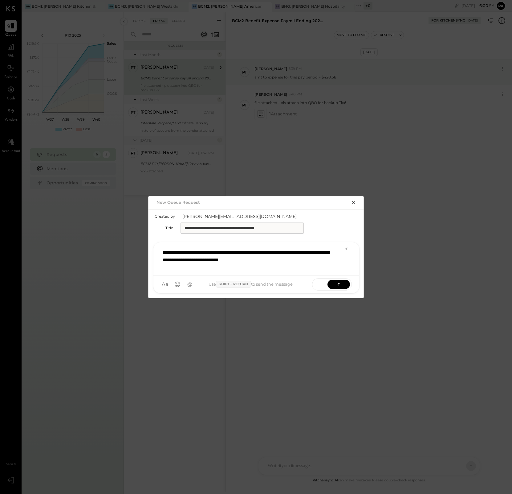  Describe the element at coordinates (233, 284) in the screenshot. I see `span: Shift + Return` at that location.